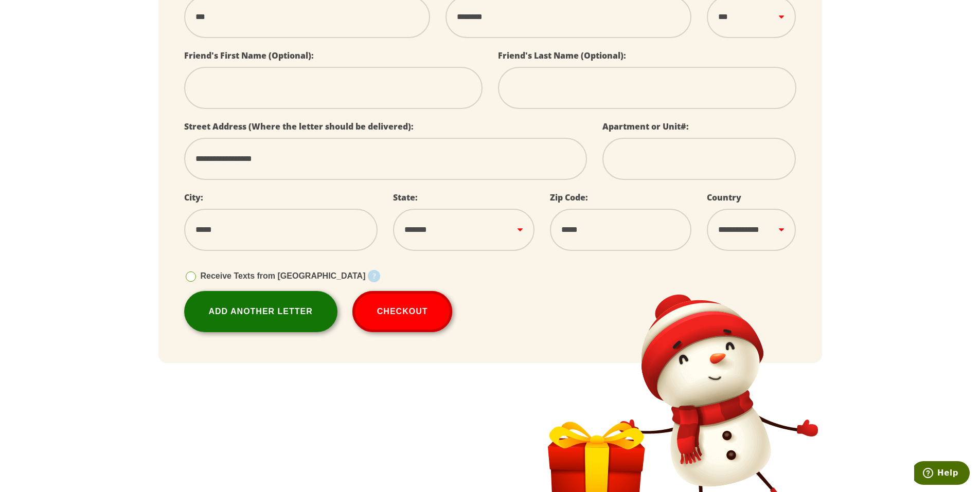 The width and height of the screenshot is (980, 492). Describe the element at coordinates (561, 55) in the screenshot. I see `label: Friend's Last Name (Optional):` at that location.